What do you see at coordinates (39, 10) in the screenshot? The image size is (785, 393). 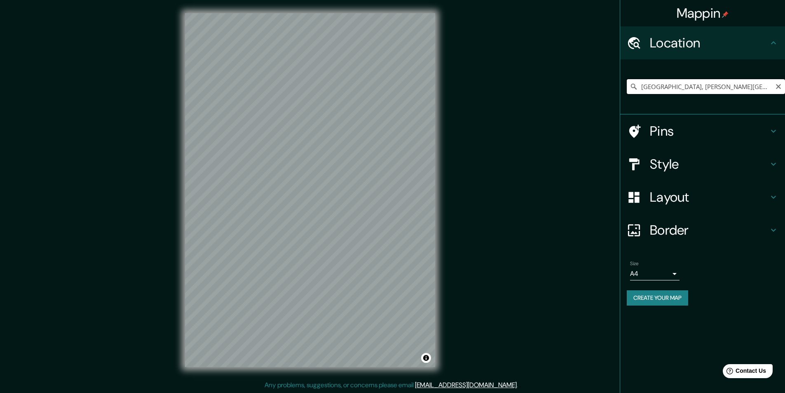 I see `span: Contact Us` at bounding box center [39, 10].